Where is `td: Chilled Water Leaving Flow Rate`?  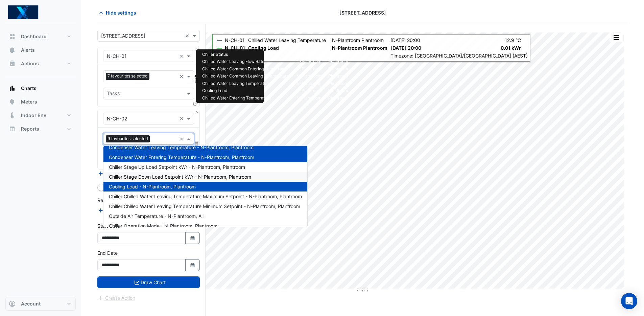
td: Chilled Water Leaving Flow Rate is located at coordinates (246, 62).